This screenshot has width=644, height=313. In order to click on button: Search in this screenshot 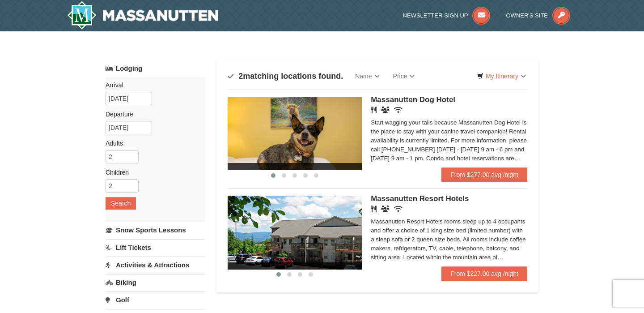, I will do `click(121, 203)`.